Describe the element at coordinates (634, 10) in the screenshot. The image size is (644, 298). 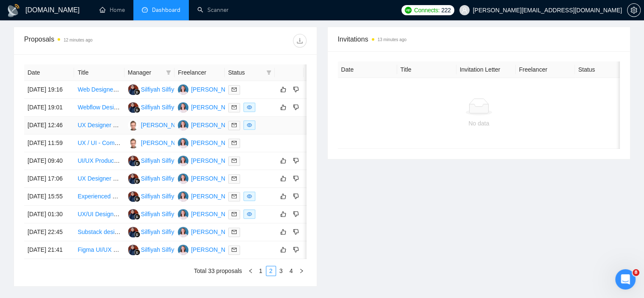
I see `a: setting` at that location.